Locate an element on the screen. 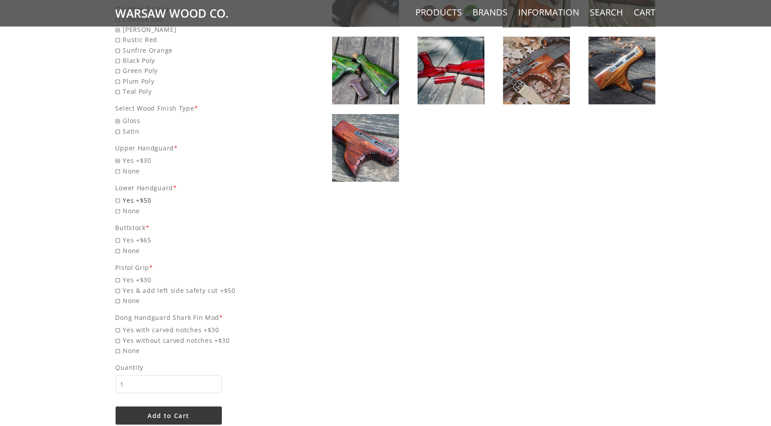 This screenshot has width=771, height=426. a: Information is located at coordinates (549, 12).